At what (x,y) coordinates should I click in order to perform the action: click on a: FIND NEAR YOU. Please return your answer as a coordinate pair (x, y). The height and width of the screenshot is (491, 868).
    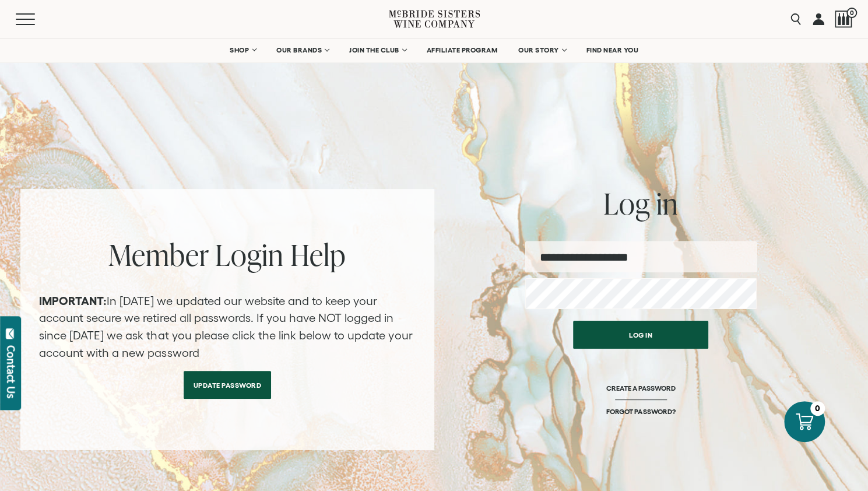
    Looking at the image, I should click on (613, 50).